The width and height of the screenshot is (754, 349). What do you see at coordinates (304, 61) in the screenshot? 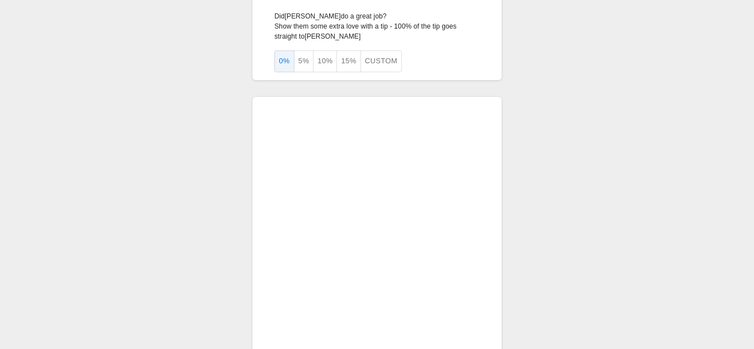
I see `button: 5%` at bounding box center [304, 61].